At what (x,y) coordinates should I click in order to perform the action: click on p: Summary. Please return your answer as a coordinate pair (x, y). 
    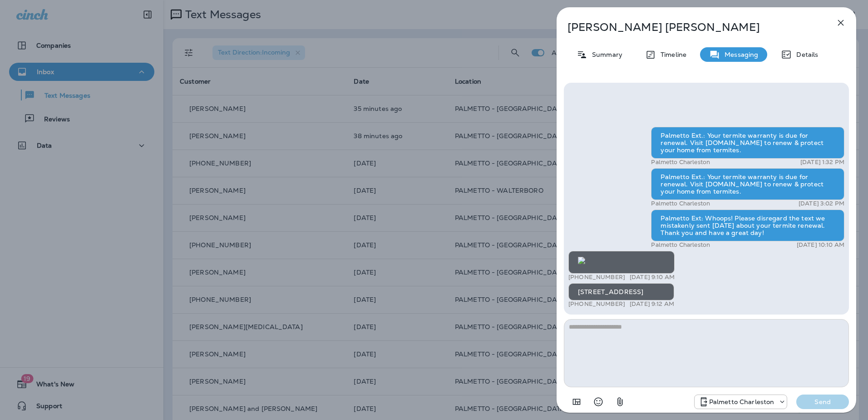
    Looking at the image, I should click on (605, 55).